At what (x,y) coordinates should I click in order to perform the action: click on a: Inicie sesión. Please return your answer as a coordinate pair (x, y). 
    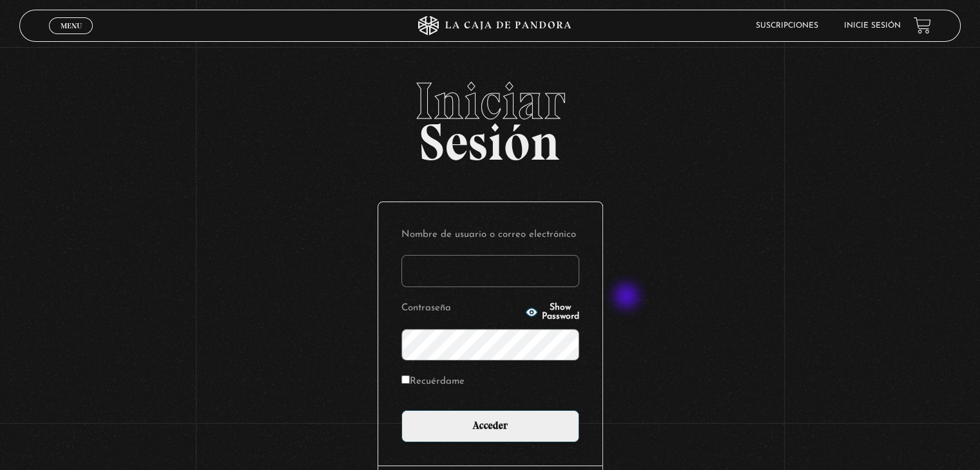
    Looking at the image, I should click on (872, 26).